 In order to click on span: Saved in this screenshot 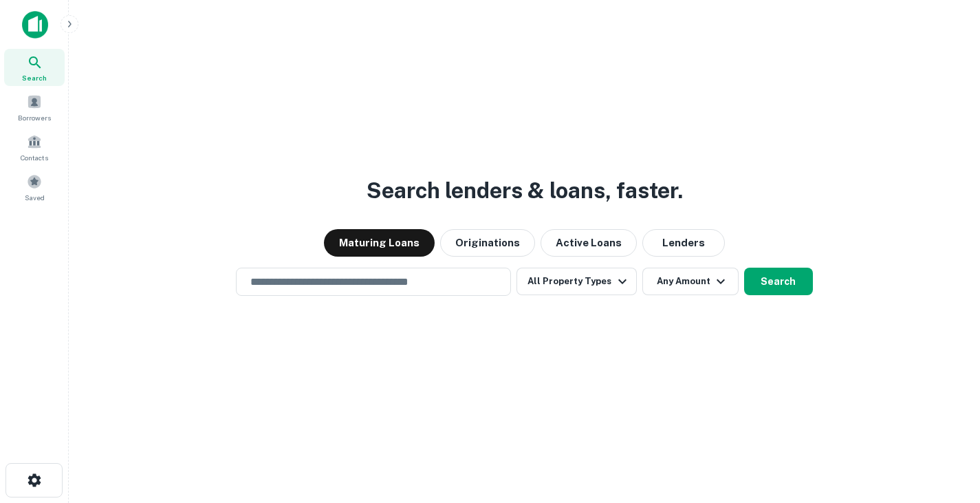, I will do `click(34, 198)`.